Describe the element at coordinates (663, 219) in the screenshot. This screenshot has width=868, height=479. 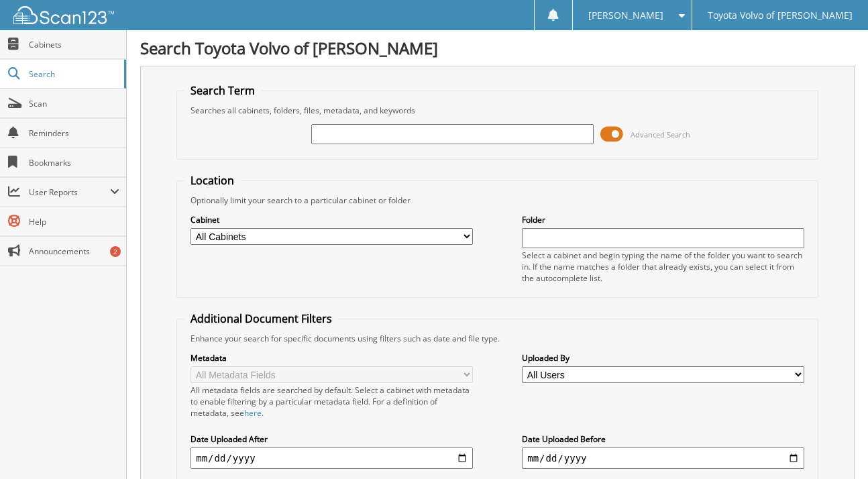
I see `label: Folder` at that location.